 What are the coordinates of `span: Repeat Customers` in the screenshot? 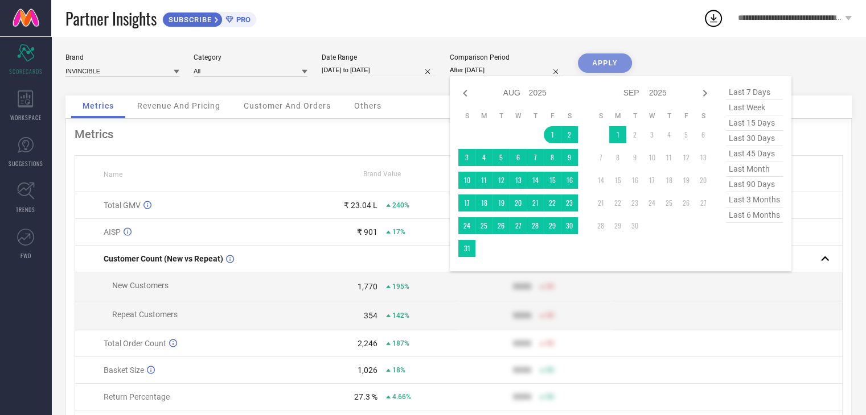 It's located at (145, 315).